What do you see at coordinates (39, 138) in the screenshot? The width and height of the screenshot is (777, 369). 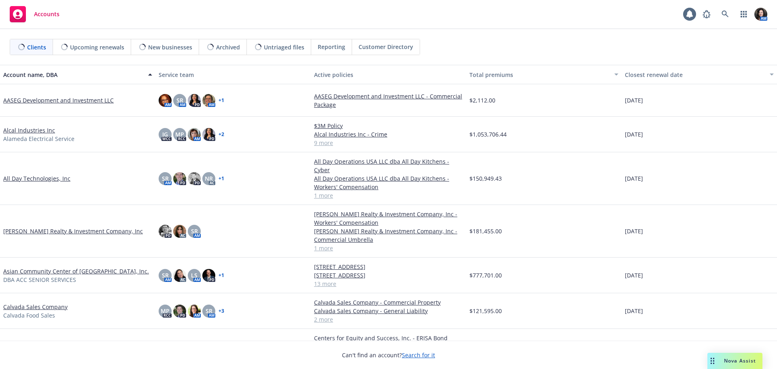 I see `span: Alameda Electrical Service` at bounding box center [39, 138].